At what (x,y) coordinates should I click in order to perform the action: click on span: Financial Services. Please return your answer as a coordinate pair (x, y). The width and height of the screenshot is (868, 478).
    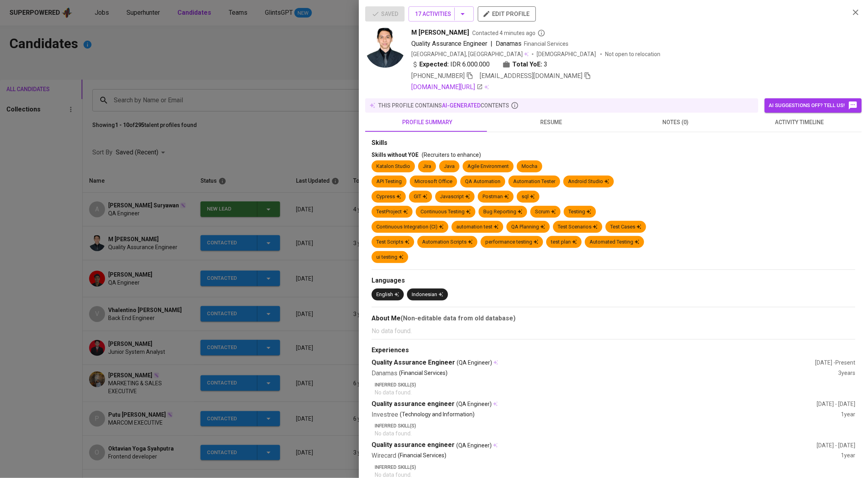
    Looking at the image, I should click on (546, 44).